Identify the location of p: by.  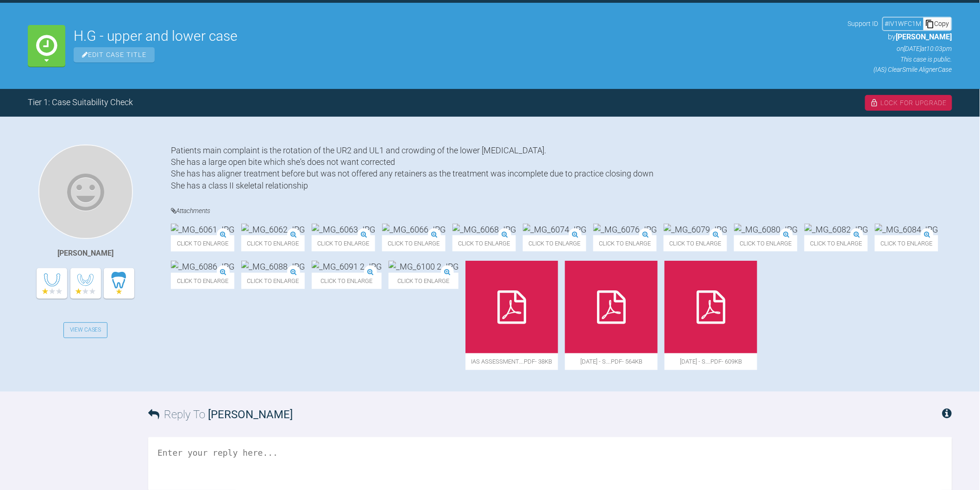
(900, 37).